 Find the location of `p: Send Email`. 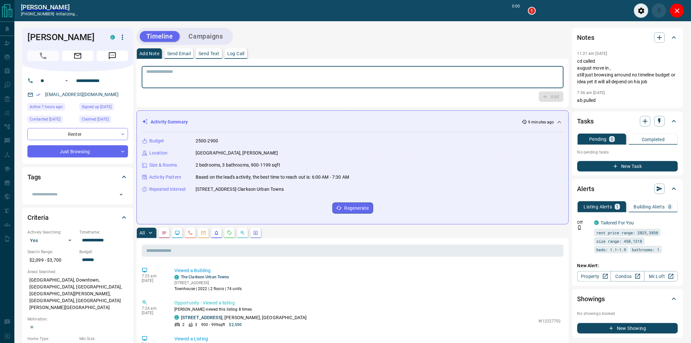

p: Send Email is located at coordinates (179, 54).